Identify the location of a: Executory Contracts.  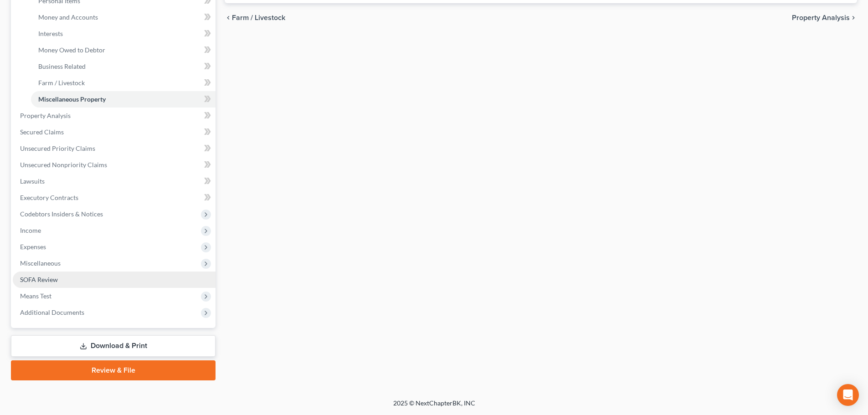
(114, 198).